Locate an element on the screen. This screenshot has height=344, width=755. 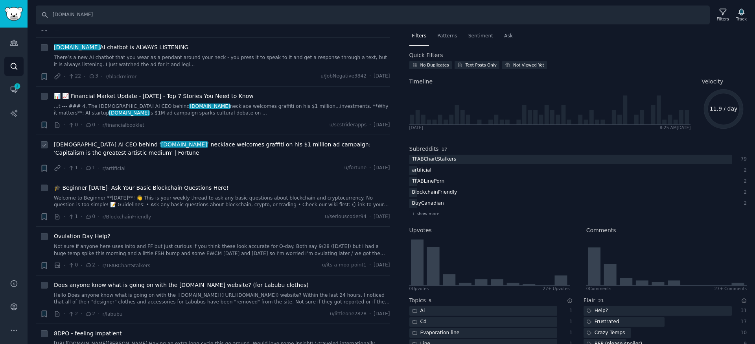
span: Sentiment is located at coordinates (480, 36).